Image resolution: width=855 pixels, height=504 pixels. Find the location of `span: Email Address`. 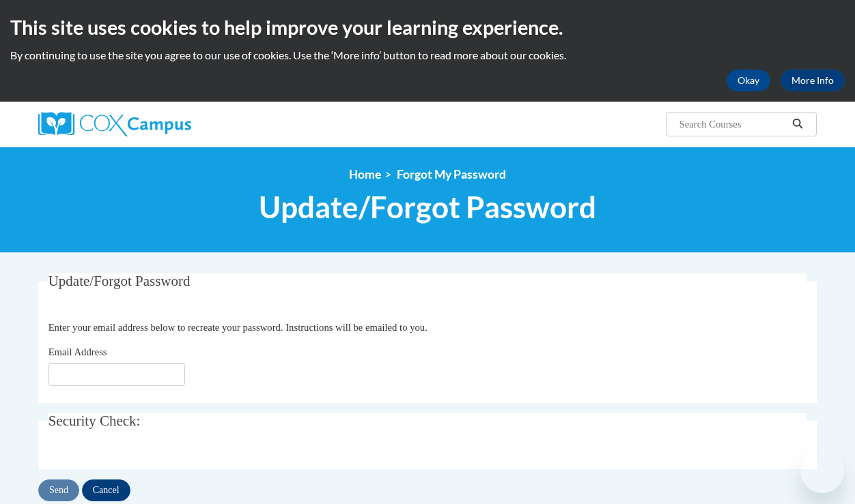

span: Email Address is located at coordinates (78, 352).